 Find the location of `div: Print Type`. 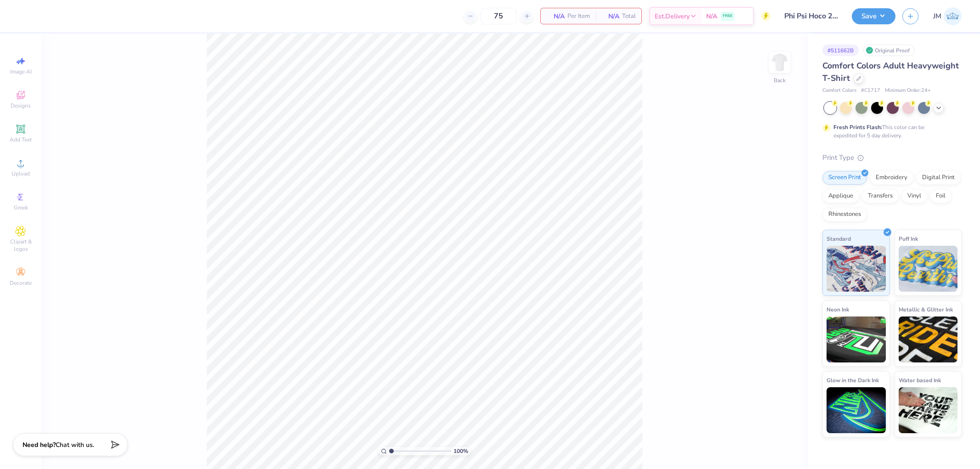

div: Print Type is located at coordinates (892, 157).